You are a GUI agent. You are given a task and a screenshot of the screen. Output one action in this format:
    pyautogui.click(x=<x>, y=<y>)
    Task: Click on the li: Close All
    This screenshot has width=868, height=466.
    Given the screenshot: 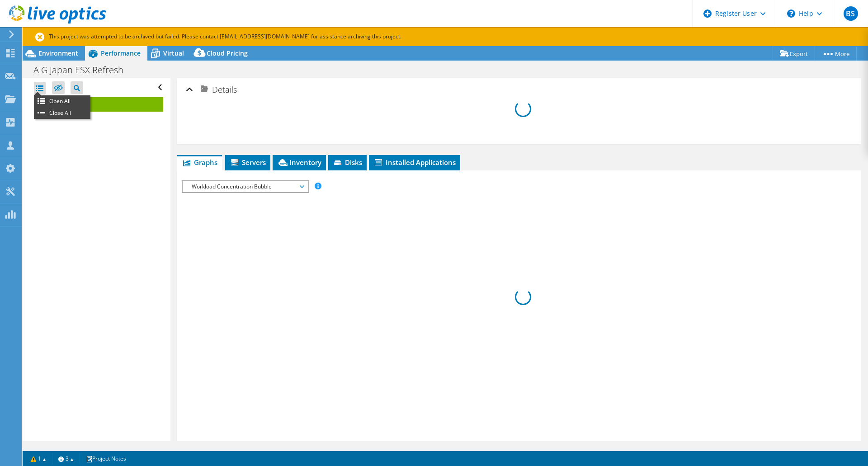 What is the action you would take?
    pyautogui.click(x=62, y=113)
    